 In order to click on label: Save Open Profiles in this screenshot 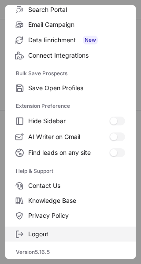, I will do `click(70, 88)`.